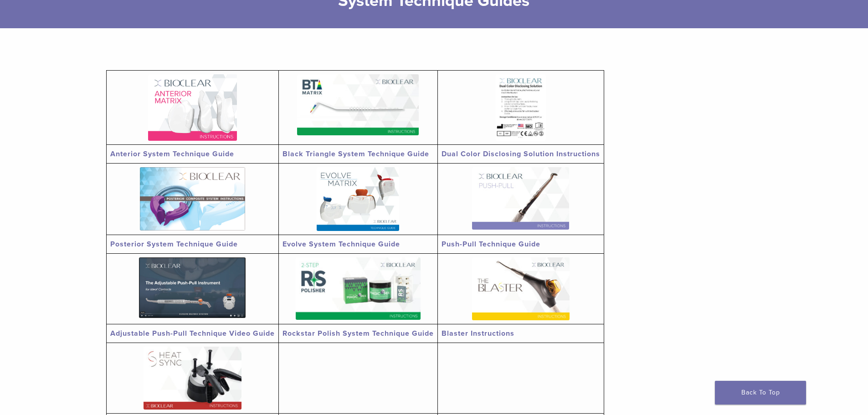 This screenshot has height=415, width=868. Describe the element at coordinates (341, 244) in the screenshot. I see `a: Evolve System Technique Guide` at that location.